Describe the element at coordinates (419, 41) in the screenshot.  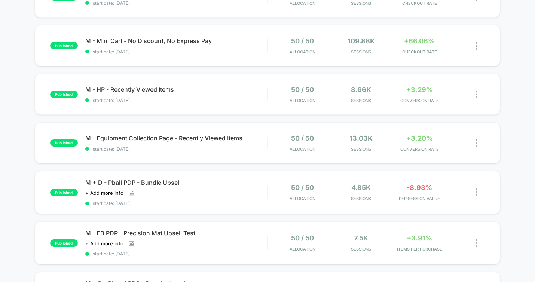
I see `span: +66.06%` at that location.